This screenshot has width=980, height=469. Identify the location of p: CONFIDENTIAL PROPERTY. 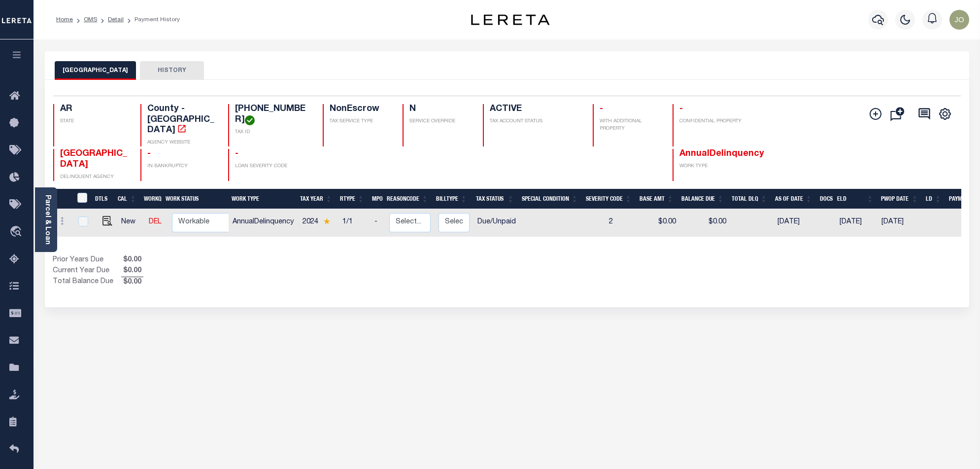
(714, 121).